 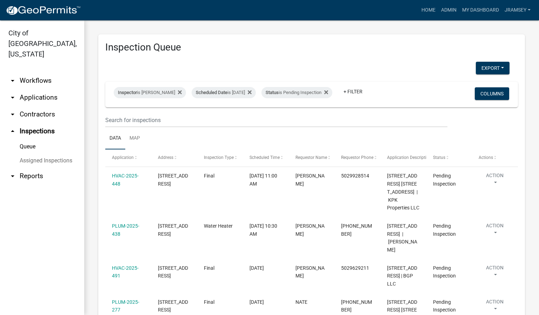 I want to click on span: 5 CEDARGROVE LANE, so click(x=173, y=306).